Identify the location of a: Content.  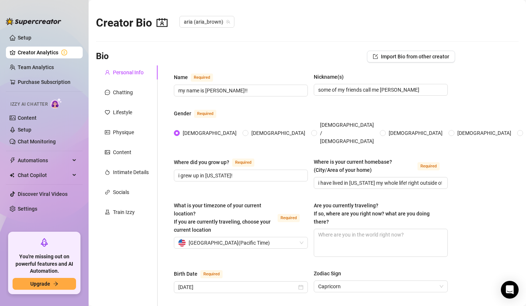
(27, 118).